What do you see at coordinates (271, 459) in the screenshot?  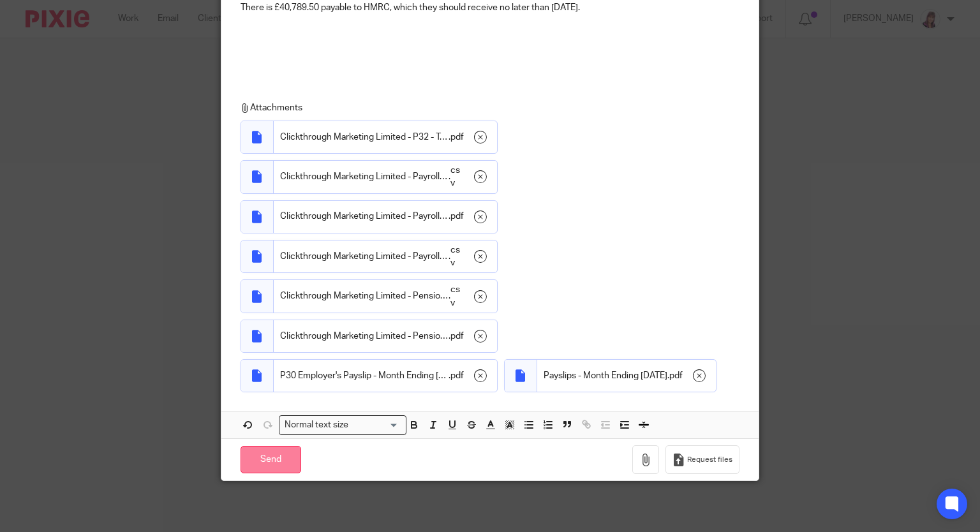 I see `input: Send` at bounding box center [271, 459].